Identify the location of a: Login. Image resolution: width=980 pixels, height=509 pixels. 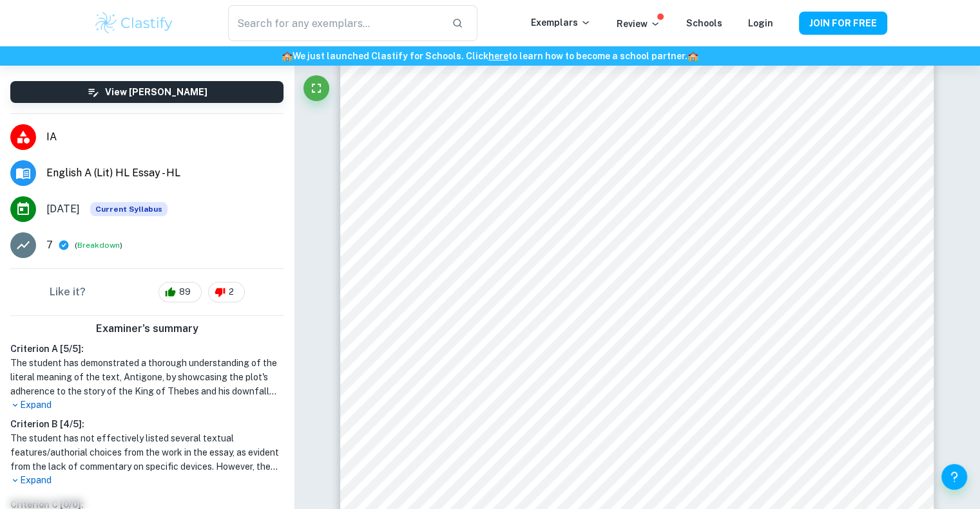
(760, 23).